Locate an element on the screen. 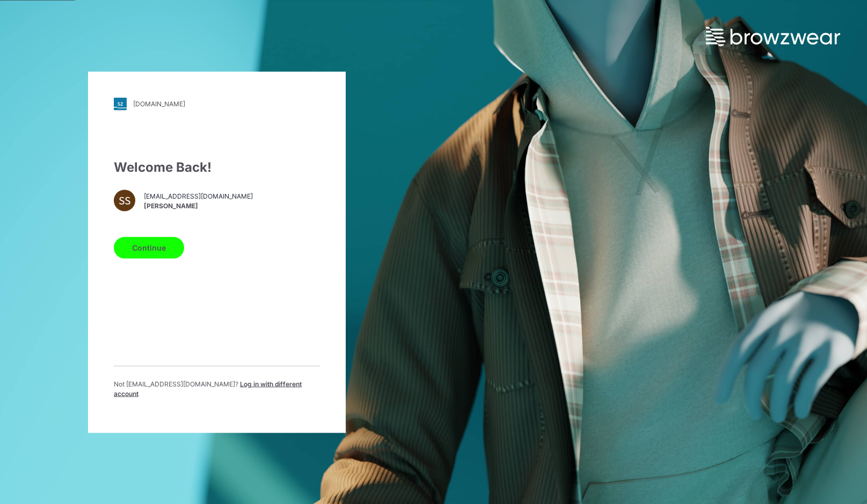 This screenshot has height=504, width=867. img: browzwear-logo.e42bd6dac1945053ebaf764b6aa21510.svg is located at coordinates (773, 37).